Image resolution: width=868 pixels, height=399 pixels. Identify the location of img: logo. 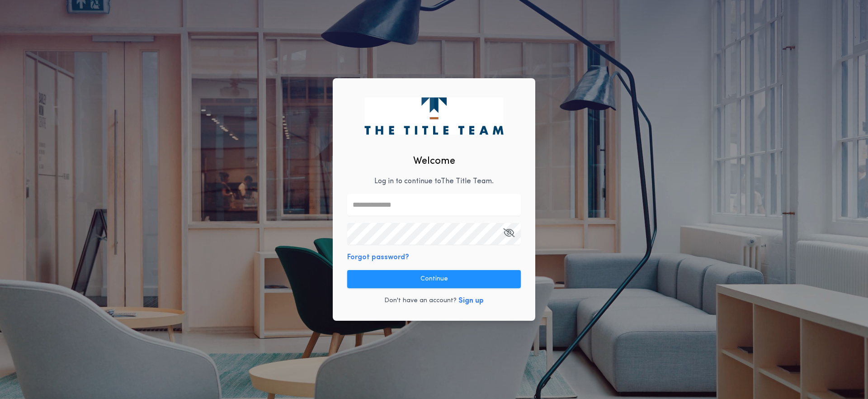
(433, 116).